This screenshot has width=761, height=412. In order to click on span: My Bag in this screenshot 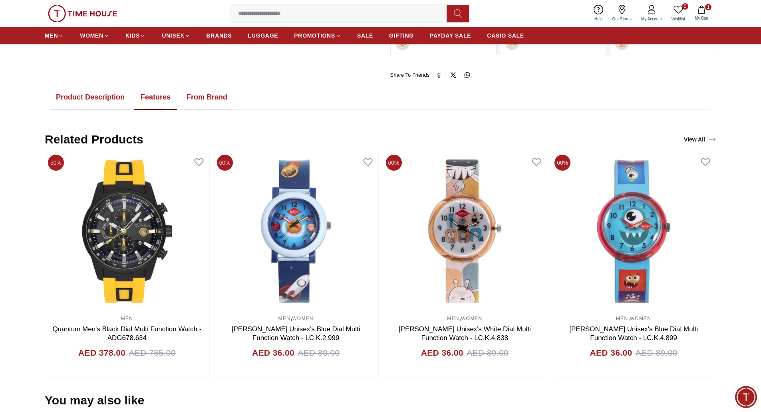, I will do `click(701, 18)`.